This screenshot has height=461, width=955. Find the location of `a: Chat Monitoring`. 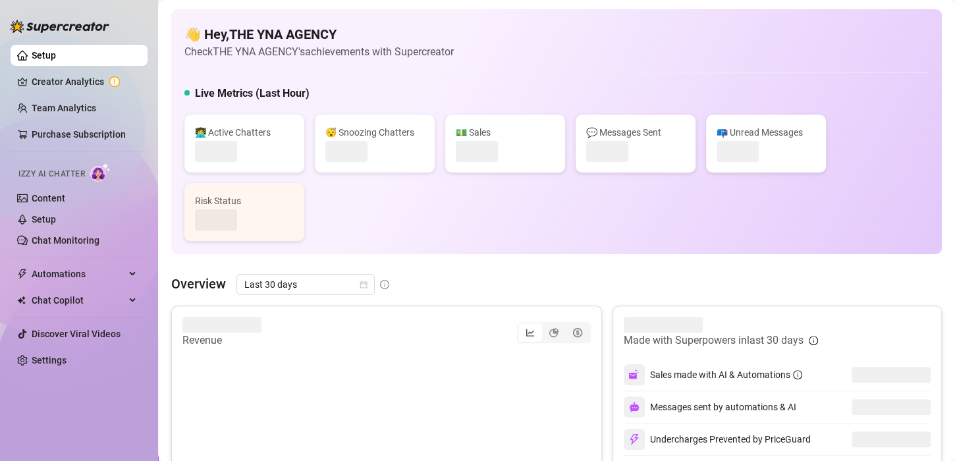

a: Chat Monitoring is located at coordinates (65, 241).